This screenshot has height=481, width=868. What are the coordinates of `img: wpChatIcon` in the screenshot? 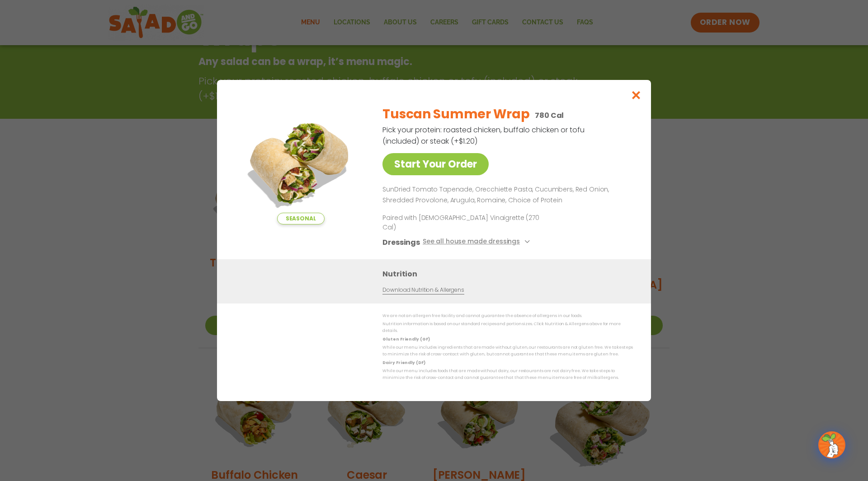 It's located at (832, 445).